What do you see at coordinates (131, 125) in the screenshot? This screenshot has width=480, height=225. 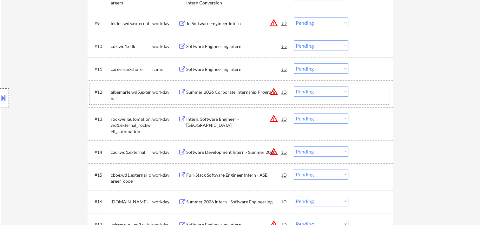 I see `div: rockwellautomation.wd1.external_rockwell_automation` at bounding box center [131, 125].